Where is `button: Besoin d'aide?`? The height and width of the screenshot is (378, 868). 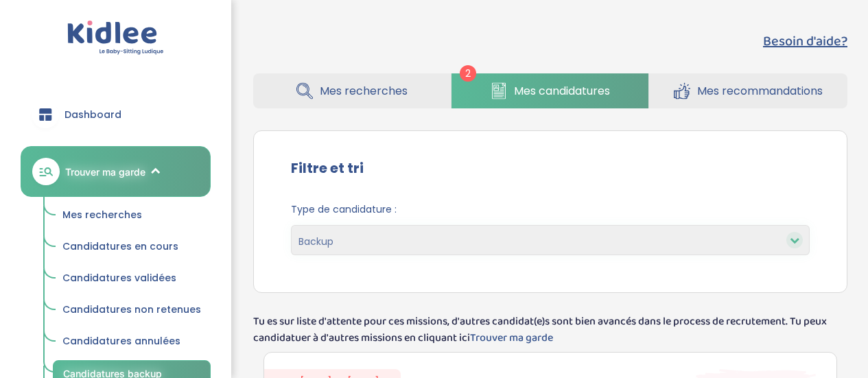 button: Besoin d'aide? is located at coordinates (805, 42).